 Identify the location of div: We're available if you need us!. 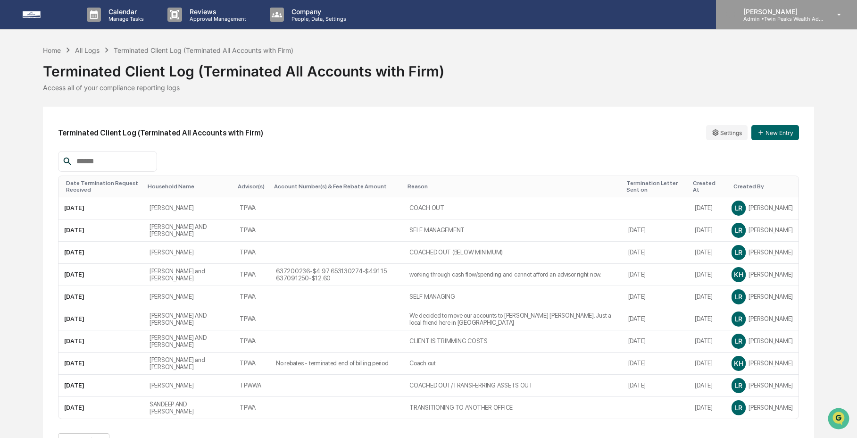
(75, 85).